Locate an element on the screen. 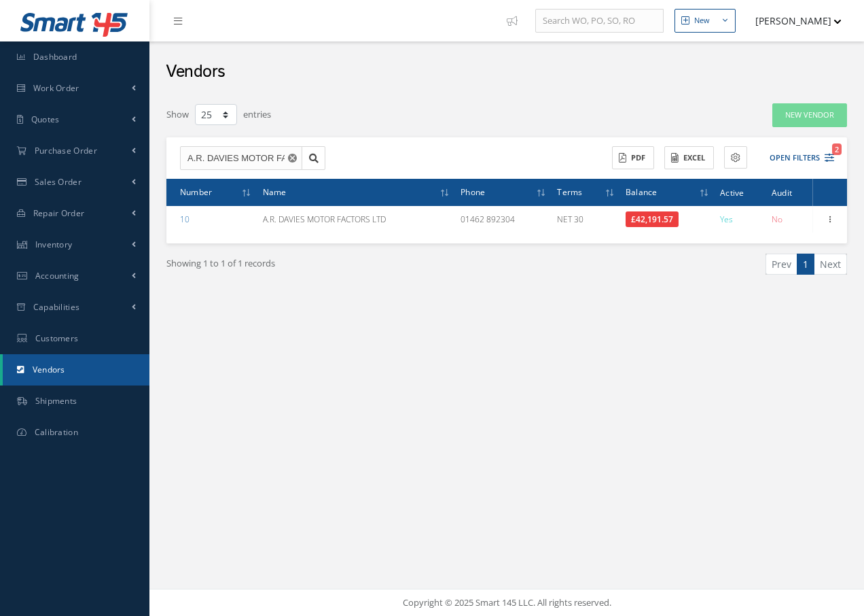 The height and width of the screenshot is (616, 864). label: Show is located at coordinates (177, 112).